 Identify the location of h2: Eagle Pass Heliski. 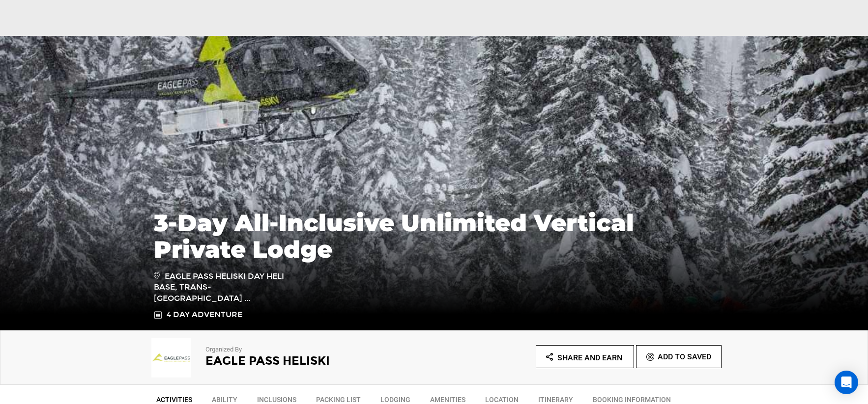
(306, 361).